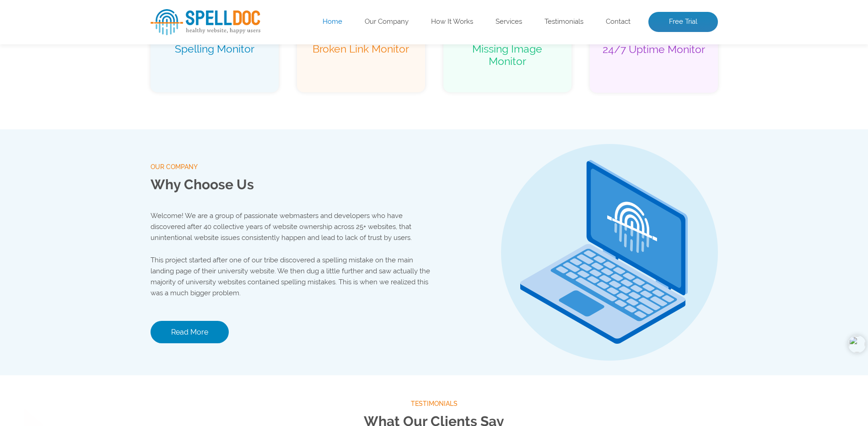  What do you see at coordinates (508, 55) in the screenshot?
I see `p: Missing Image Monitor` at bounding box center [508, 55].